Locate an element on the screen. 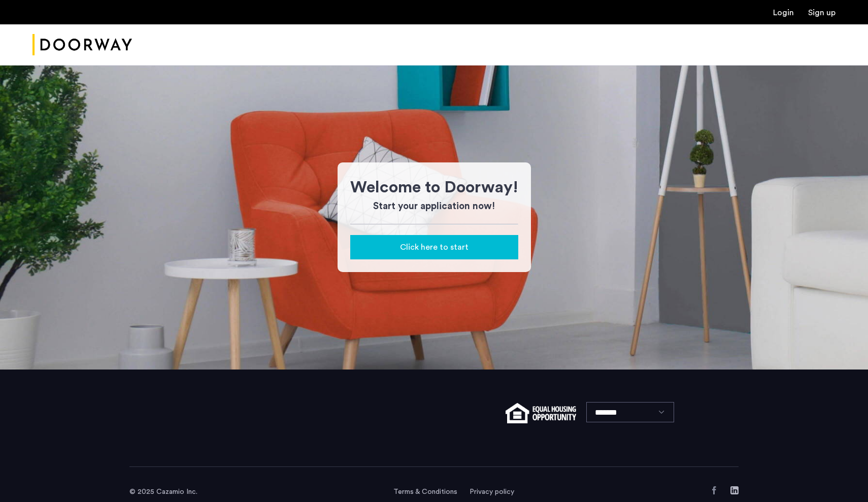 The image size is (868, 502). h1: Welcome to Doorway! is located at coordinates (434, 187).